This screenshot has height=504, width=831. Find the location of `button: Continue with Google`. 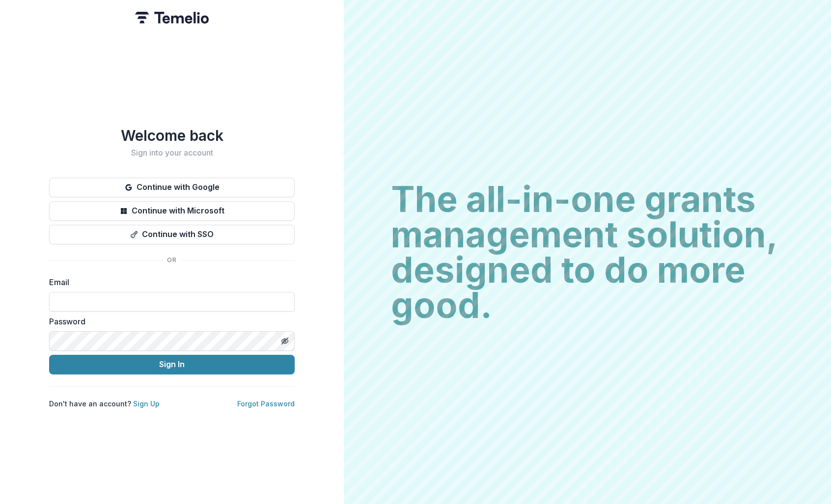

button: Continue with Google is located at coordinates (172, 188).